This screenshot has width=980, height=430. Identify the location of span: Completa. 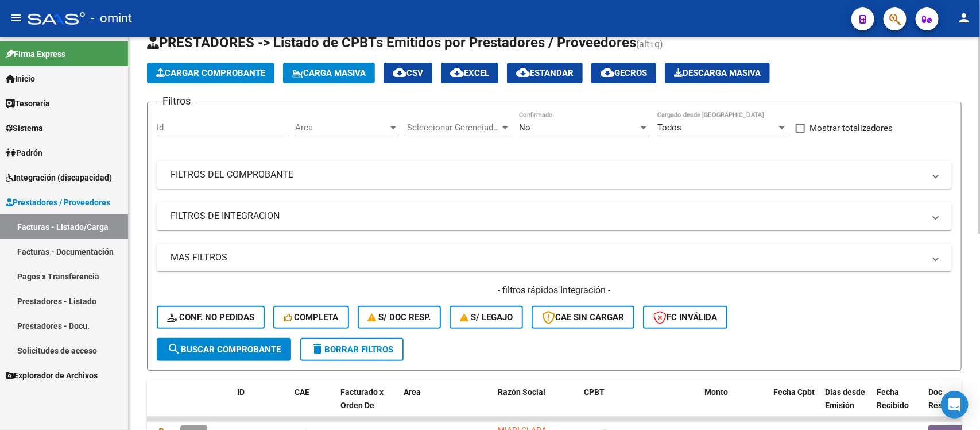
(311, 317).